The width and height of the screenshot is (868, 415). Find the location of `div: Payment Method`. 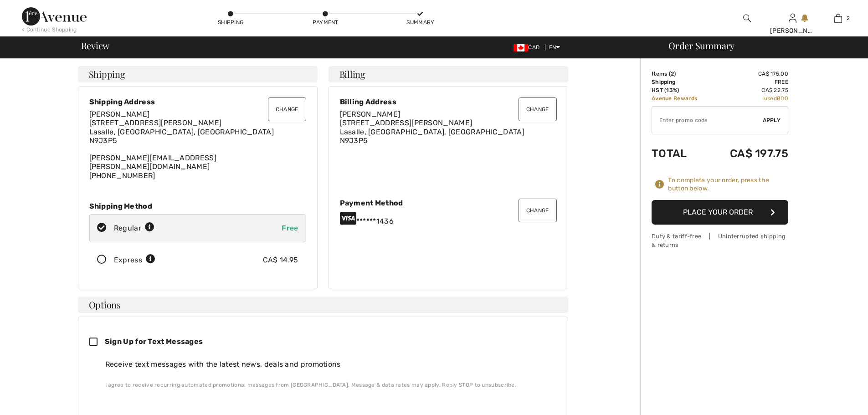

div: Payment Method is located at coordinates (448, 203).